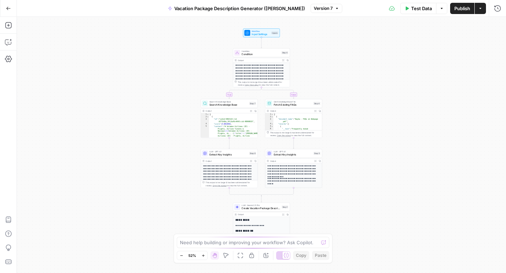 The width and height of the screenshot is (506, 273). What do you see at coordinates (301, 256) in the screenshot?
I see `span: Copy` at bounding box center [301, 256].